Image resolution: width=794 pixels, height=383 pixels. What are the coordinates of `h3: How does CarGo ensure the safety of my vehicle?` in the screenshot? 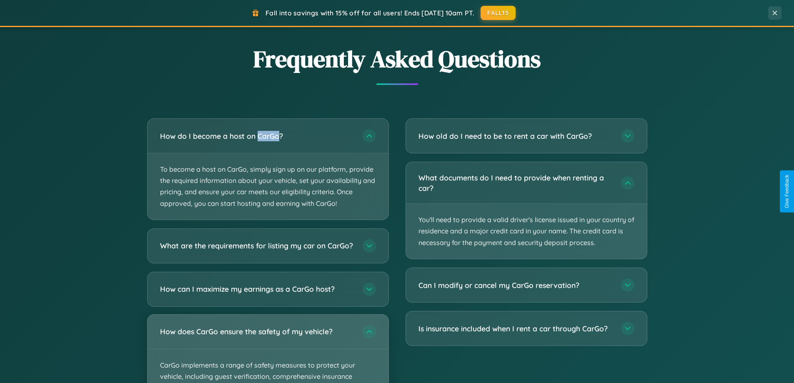 It's located at (257, 331).